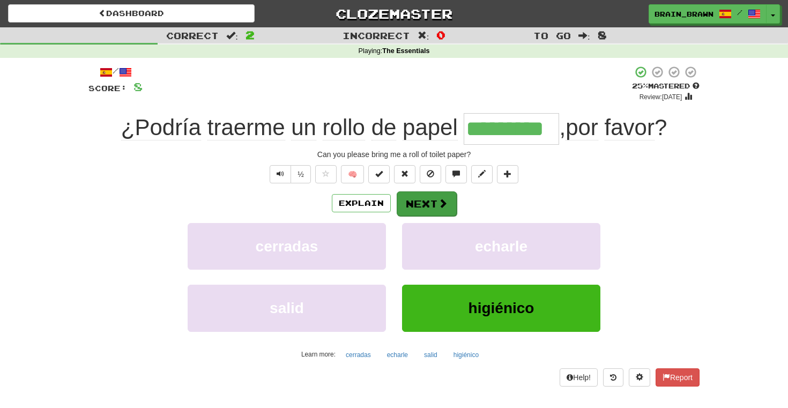  What do you see at coordinates (482, 174) in the screenshot?
I see `button: Edit sentence (alt+d)` at bounding box center [482, 174].